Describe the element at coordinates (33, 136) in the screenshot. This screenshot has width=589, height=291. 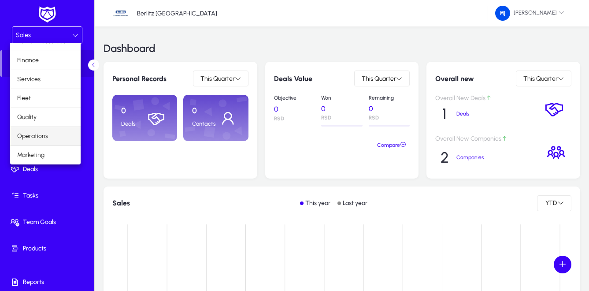
I see `span: Operations` at that location.